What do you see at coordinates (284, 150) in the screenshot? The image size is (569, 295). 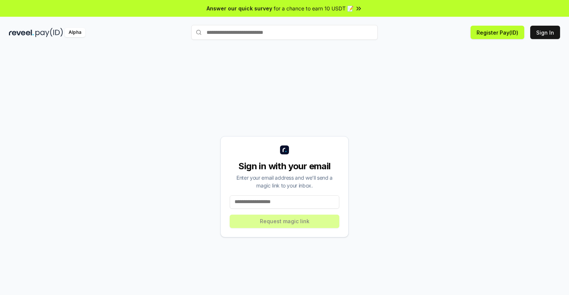 I see `img: logo_small` at bounding box center [284, 150].